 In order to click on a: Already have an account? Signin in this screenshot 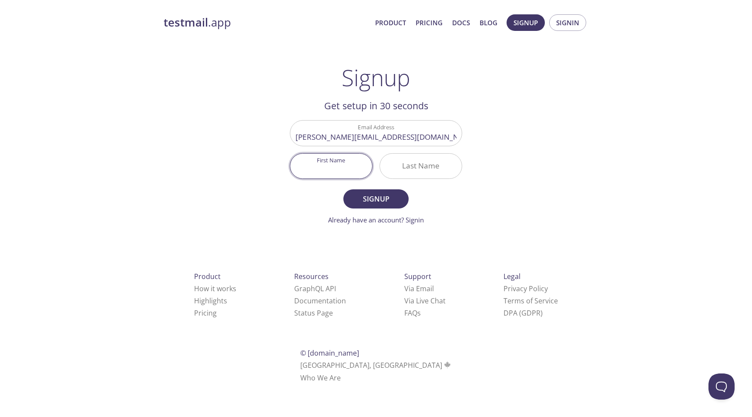, I will do `click(376, 220)`.